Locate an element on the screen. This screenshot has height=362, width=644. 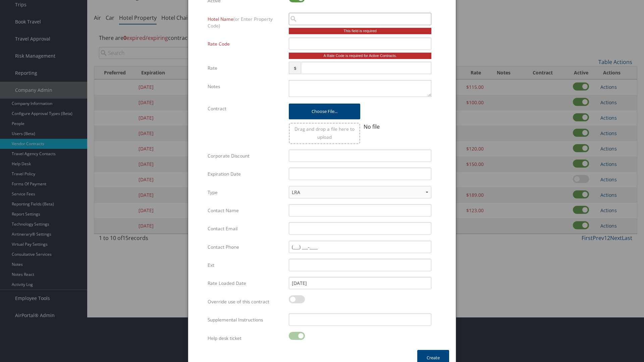
label: Contract is located at coordinates (245, 108).